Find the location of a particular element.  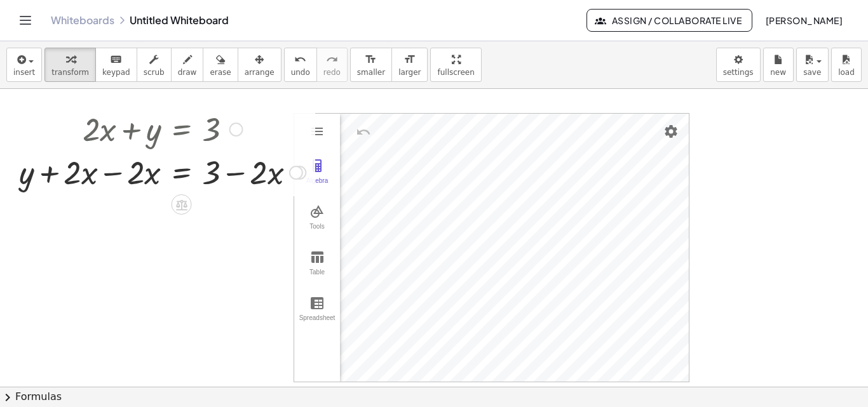

button: new is located at coordinates (779, 65).